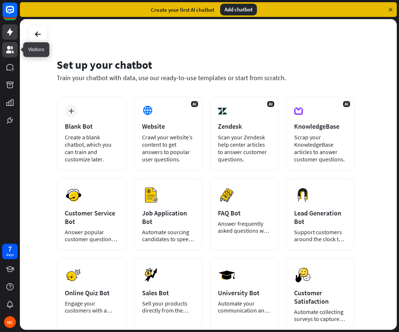 The height and width of the screenshot is (332, 399). I want to click on div: Scrap your KnowledgeBase articles to answer customer questions., so click(320, 148).